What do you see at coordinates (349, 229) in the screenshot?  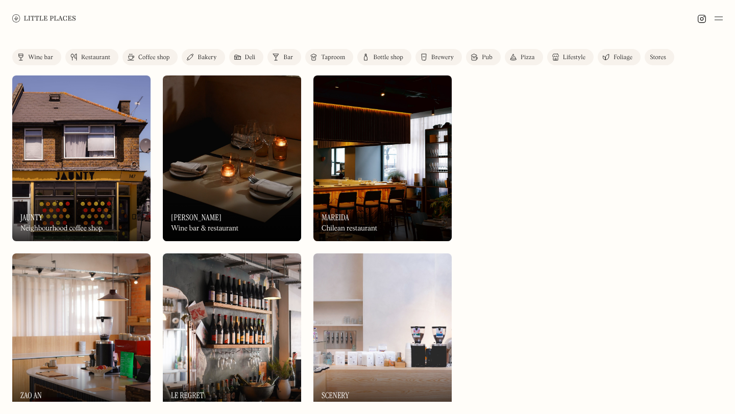 I see `div: Chilean restaurant` at bounding box center [349, 229].